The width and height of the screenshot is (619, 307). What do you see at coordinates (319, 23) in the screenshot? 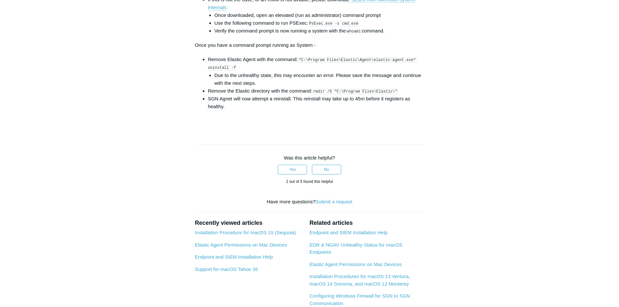
I see `li: Use the following command to run PSExec:` at bounding box center [319, 23].